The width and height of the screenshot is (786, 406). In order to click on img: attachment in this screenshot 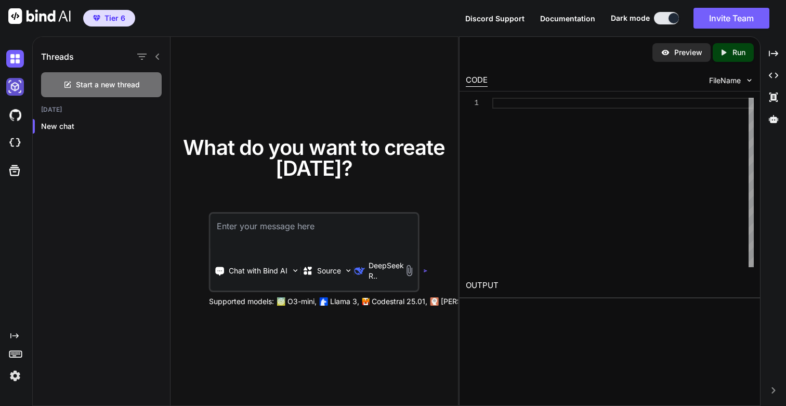, I will do `click(409, 270)`.